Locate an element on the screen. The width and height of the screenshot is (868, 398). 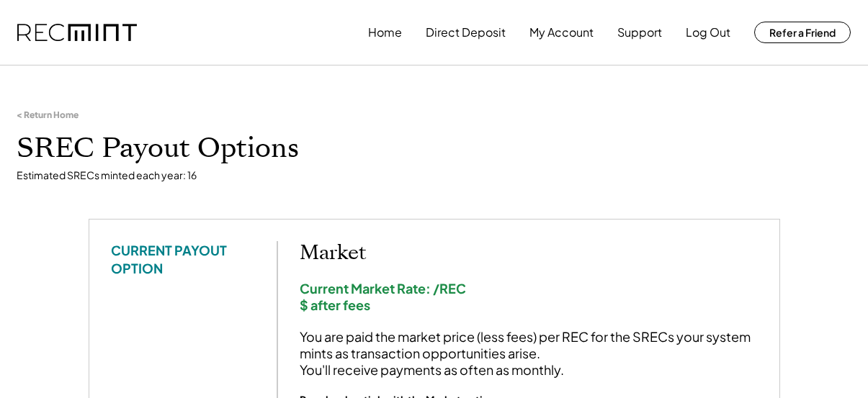
h2: Market is located at coordinates (529, 253).